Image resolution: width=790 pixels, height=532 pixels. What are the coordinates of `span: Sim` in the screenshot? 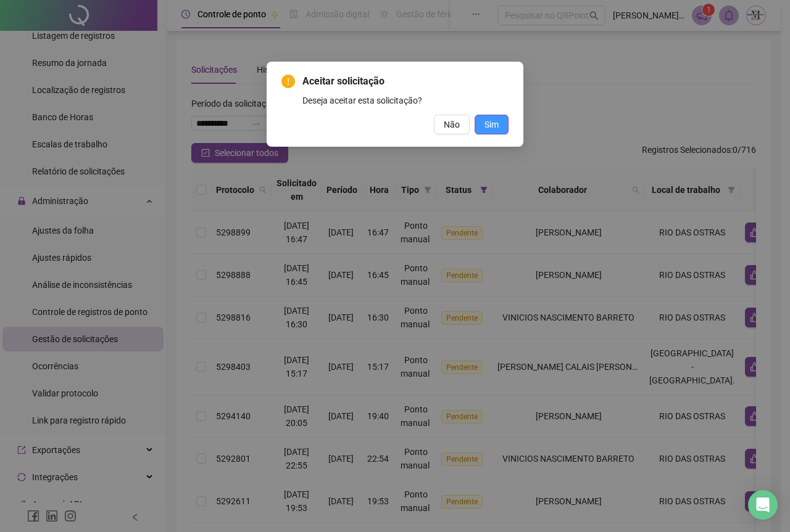 It's located at (491, 124).